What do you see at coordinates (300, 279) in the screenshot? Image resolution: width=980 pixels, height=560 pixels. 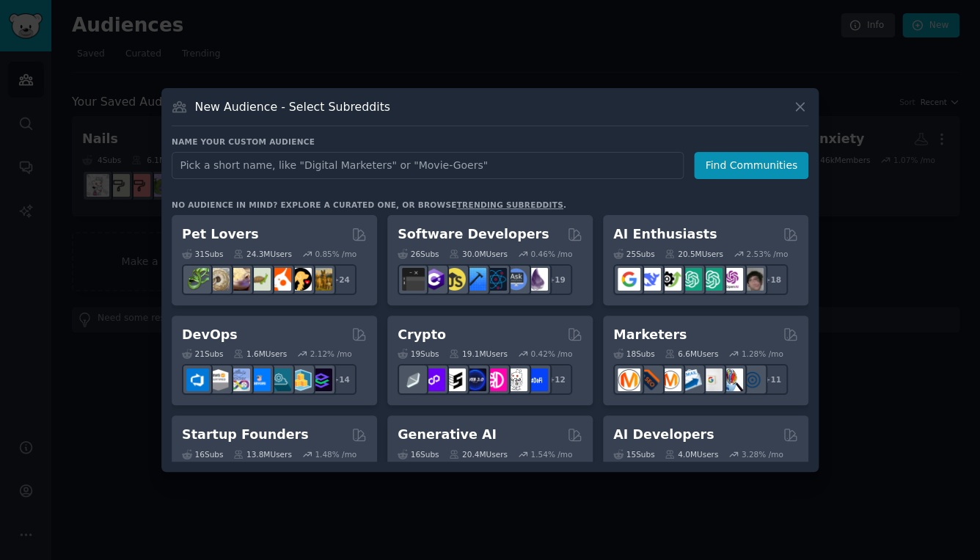 I see `img: PetAdvice` at bounding box center [300, 279].